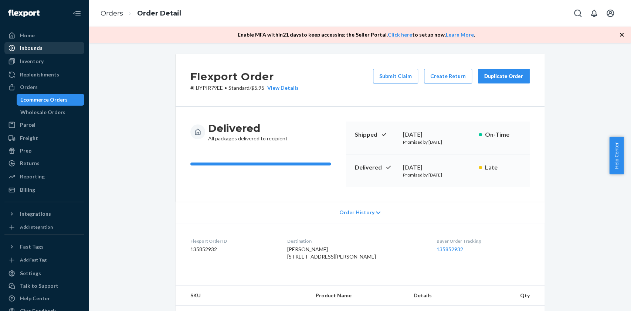  I want to click on a: Learn More, so click(460, 34).